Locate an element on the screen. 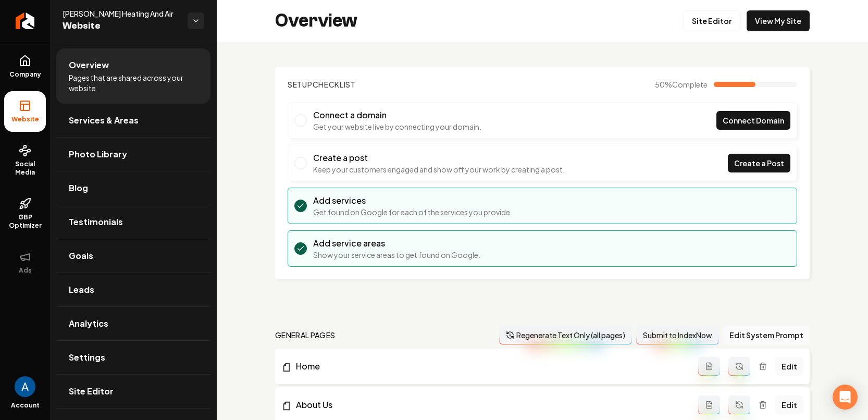  span: Analytics is located at coordinates (88, 324).